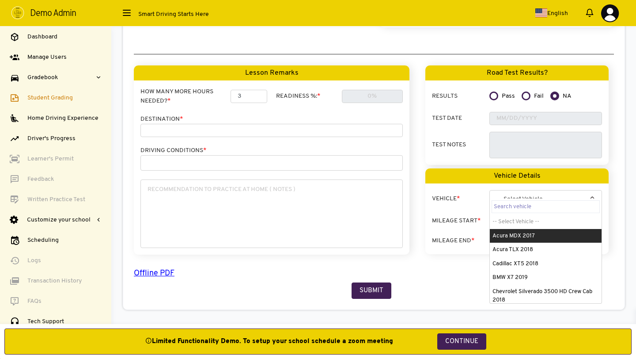  Describe the element at coordinates (372, 273) in the screenshot. I see `a: Offline PDF` at that location.